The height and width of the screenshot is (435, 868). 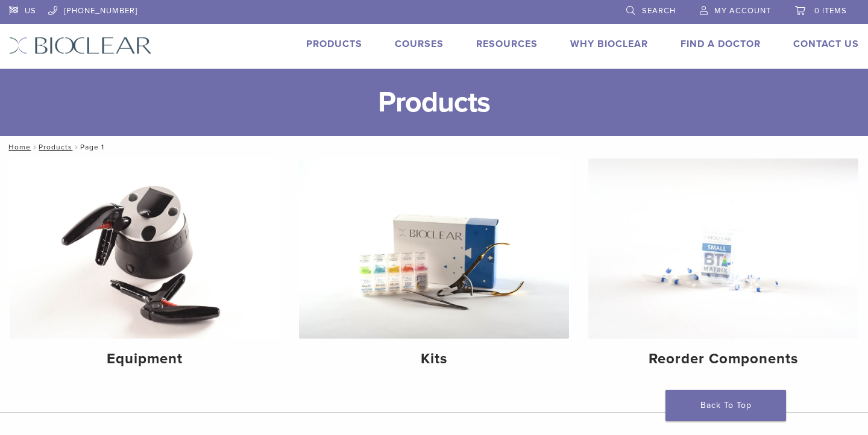 What do you see at coordinates (145, 268) in the screenshot?
I see `a: Equipment` at bounding box center [145, 268].